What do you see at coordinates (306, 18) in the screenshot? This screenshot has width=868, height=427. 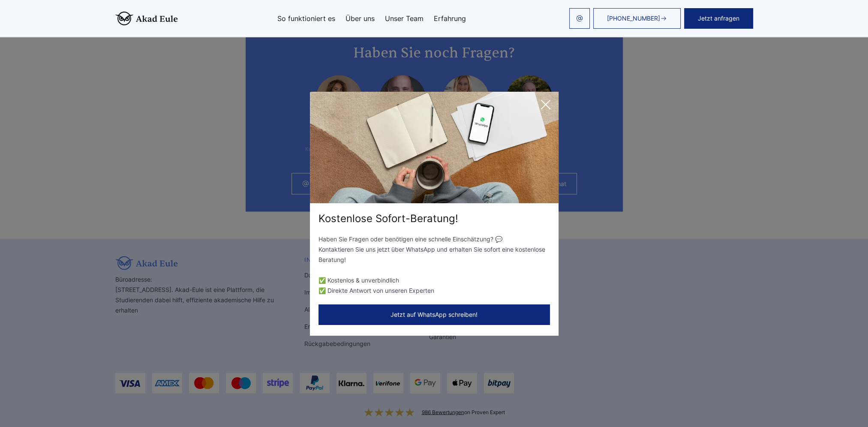 I see `a: So funktioniert es` at bounding box center [306, 18].